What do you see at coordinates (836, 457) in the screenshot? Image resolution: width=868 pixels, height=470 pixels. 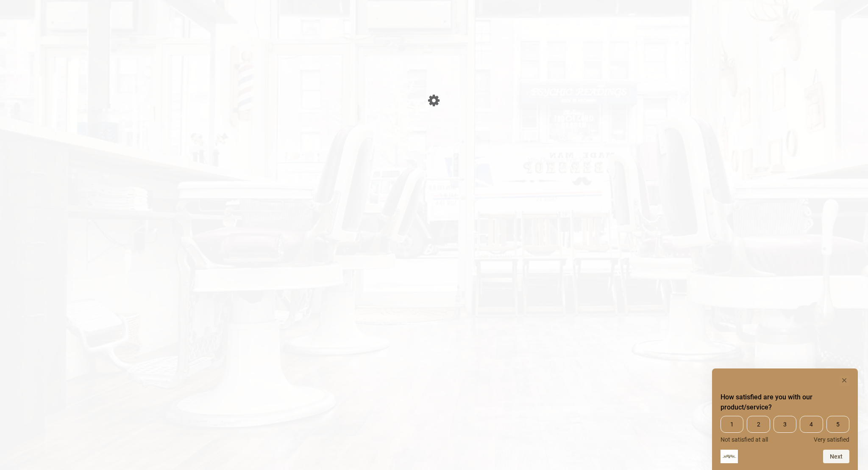 I see `button: Next question` at bounding box center [836, 457].